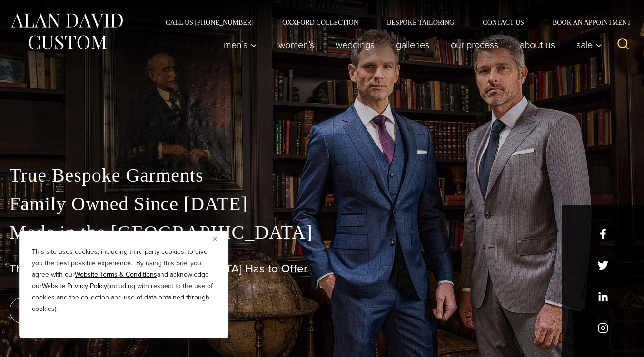 The image size is (644, 357). What do you see at coordinates (587, 22) in the screenshot?
I see `a: Book an Appointment` at bounding box center [587, 22].